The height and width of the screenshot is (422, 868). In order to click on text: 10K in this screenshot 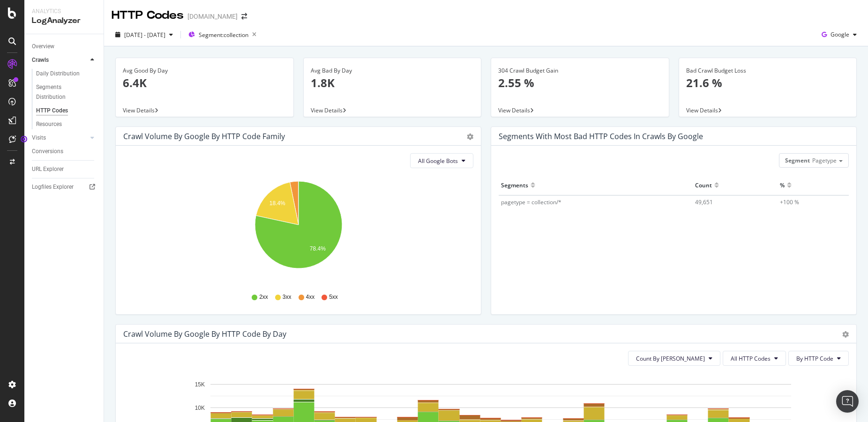, I will do `click(200, 408)`.